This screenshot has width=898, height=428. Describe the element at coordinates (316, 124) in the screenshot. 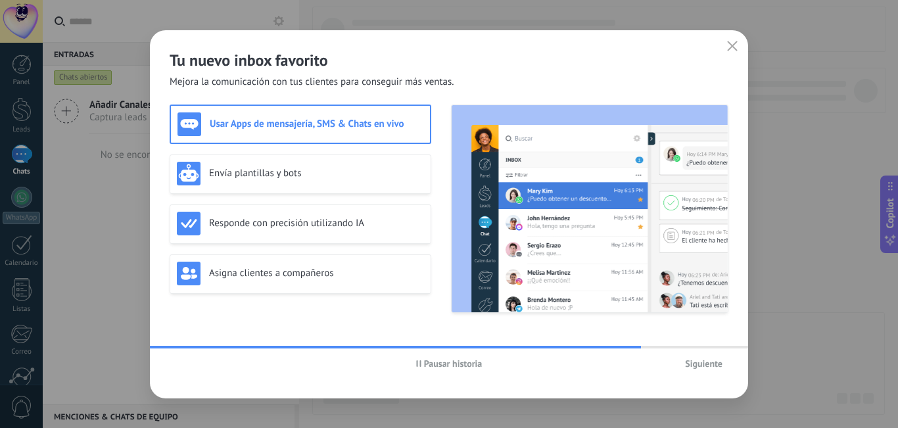

I see `h3: Usar Apps de mensajería, SMS & Chats en vivo` at that location.